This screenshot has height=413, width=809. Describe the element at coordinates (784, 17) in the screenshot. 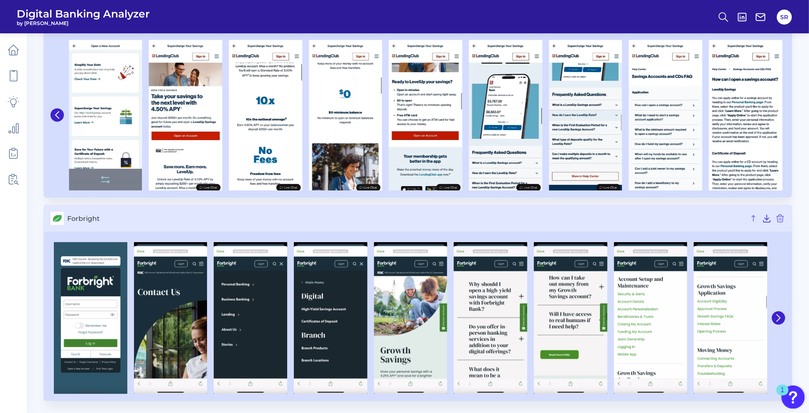

I see `button: SR` at that location.